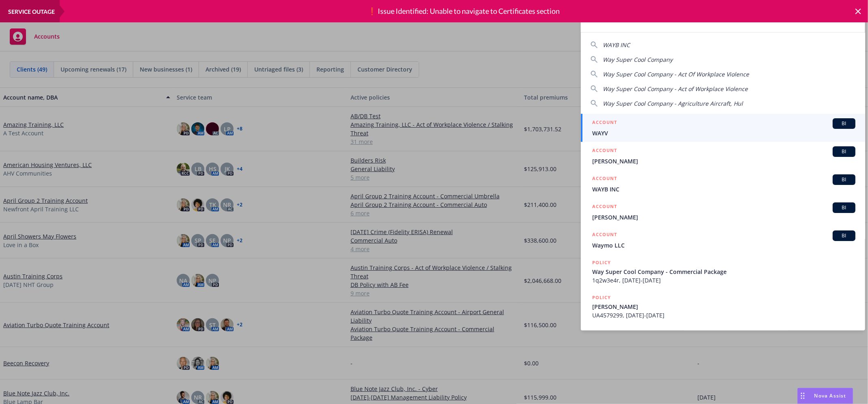 The width and height of the screenshot is (868, 404). Describe the element at coordinates (826, 396) in the screenshot. I see `button: Nova Assist` at that location.